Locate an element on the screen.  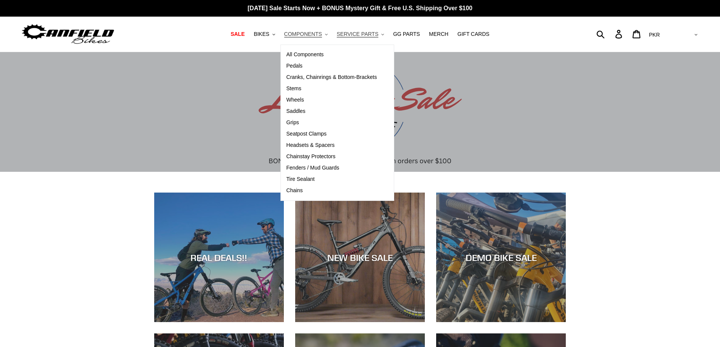
button: COMPONENTS is located at coordinates (306, 34).